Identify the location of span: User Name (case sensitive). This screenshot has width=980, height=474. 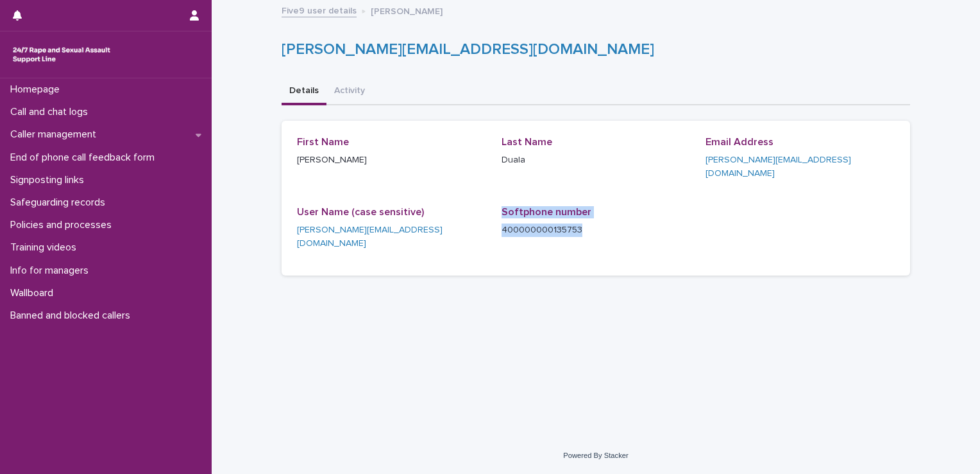
(361, 212).